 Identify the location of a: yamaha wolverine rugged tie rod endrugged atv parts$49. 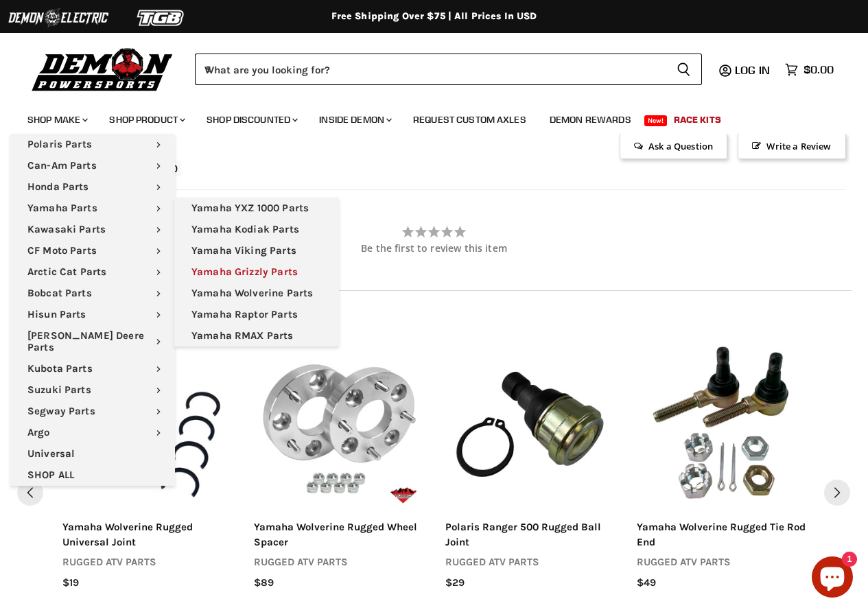
(721, 555).